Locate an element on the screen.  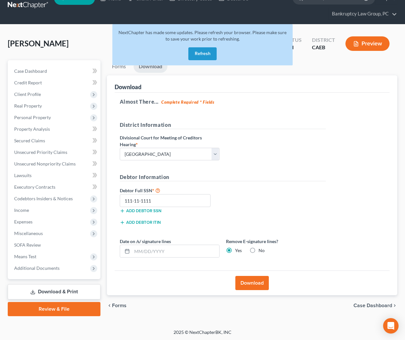
a: SOFA Review is located at coordinates (55, 245).